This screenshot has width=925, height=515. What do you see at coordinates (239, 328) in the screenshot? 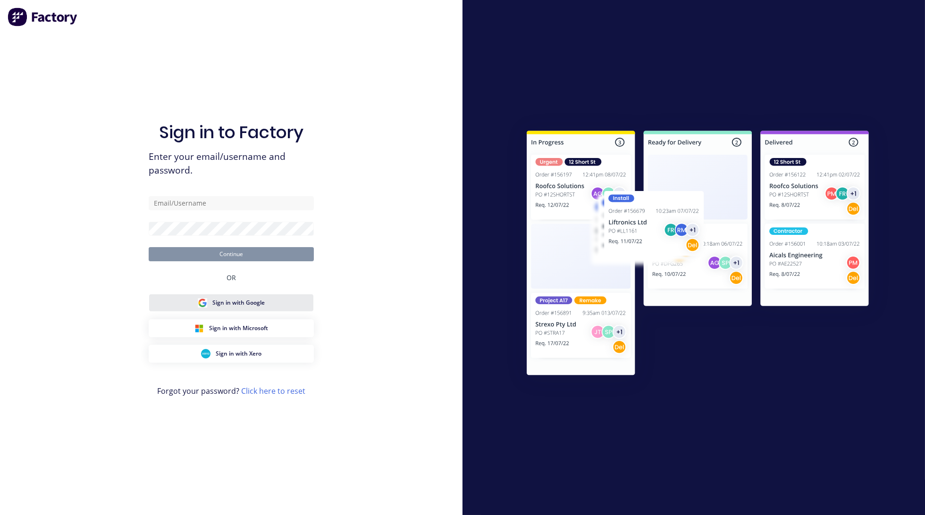
I see `span: Sign in with Microsoft` at bounding box center [239, 328].